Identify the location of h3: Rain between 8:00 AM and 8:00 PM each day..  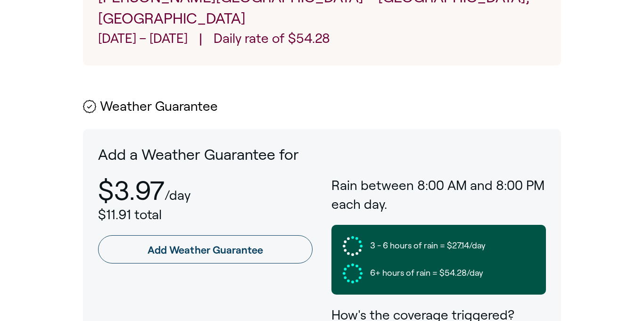
(439, 195).